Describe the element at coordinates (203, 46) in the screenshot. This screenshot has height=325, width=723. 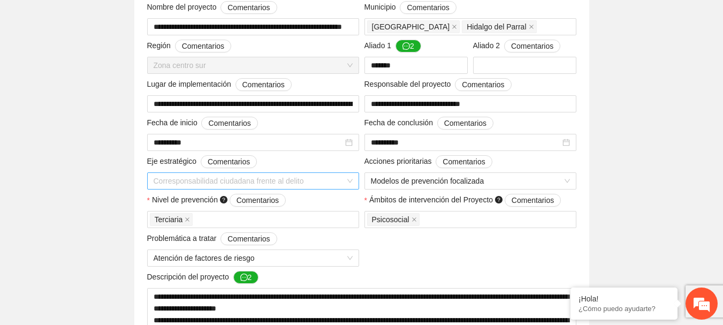
I see `button: Región` at that location.